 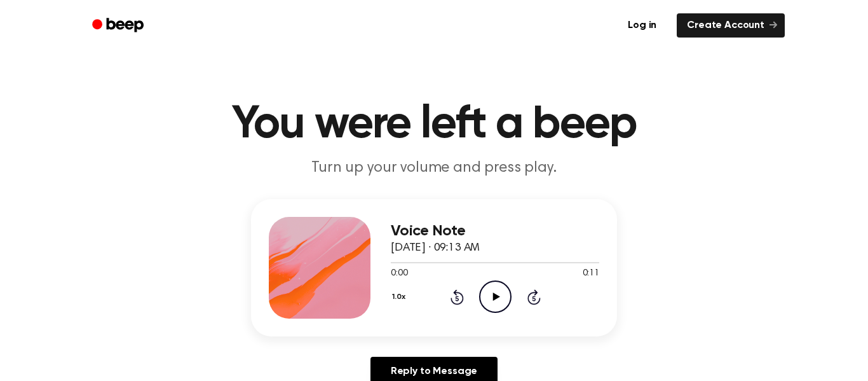 What do you see at coordinates (495, 231) in the screenshot?
I see `h3: Voice Note` at bounding box center [495, 231].